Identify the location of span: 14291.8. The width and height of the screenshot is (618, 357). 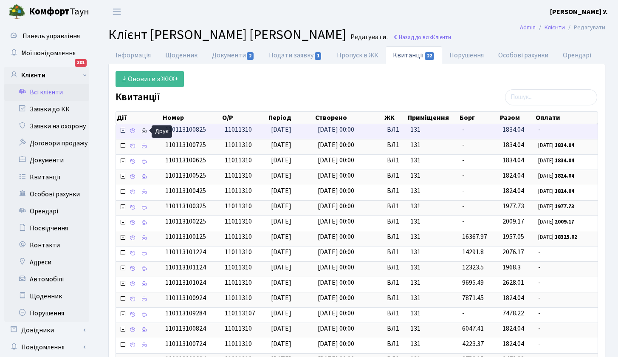
(473, 252).